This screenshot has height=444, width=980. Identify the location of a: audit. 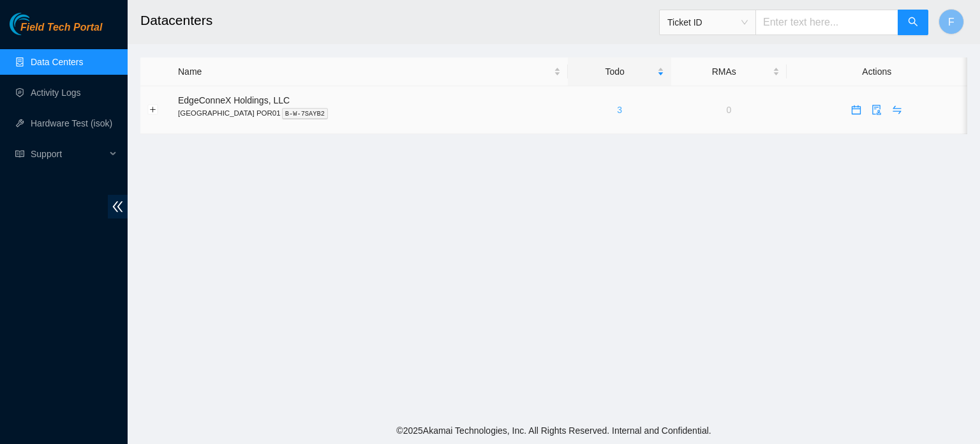
(877, 110).